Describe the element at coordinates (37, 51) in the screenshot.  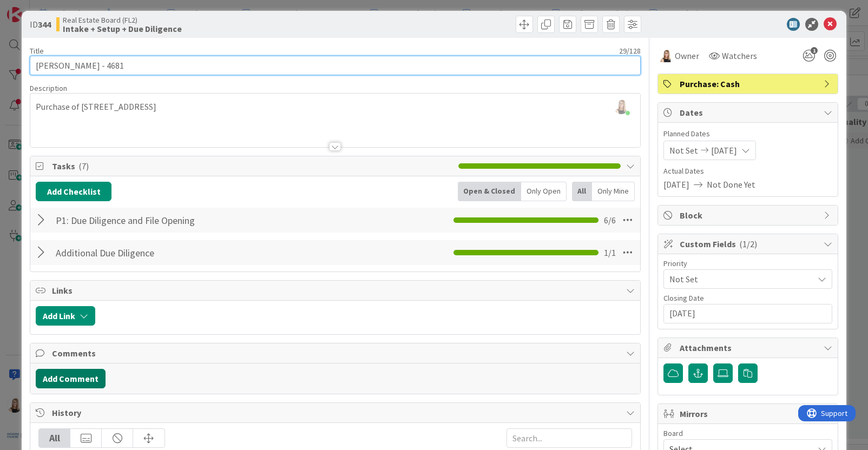
I see `label: Title` at that location.